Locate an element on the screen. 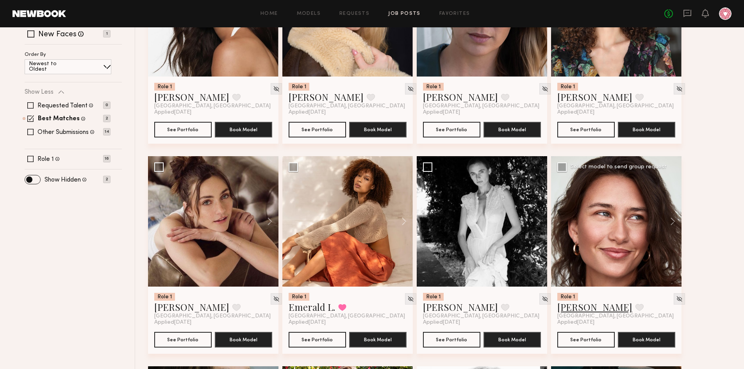  p: 14 is located at coordinates (107, 132).